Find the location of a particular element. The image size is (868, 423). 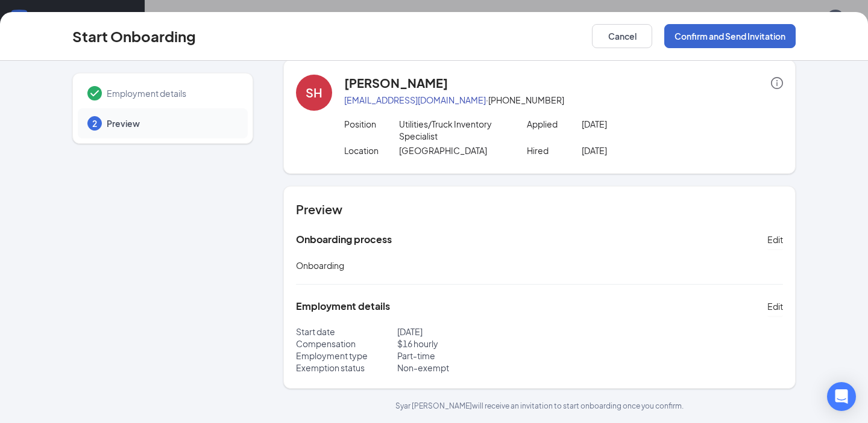

p: Hired is located at coordinates (554, 151).